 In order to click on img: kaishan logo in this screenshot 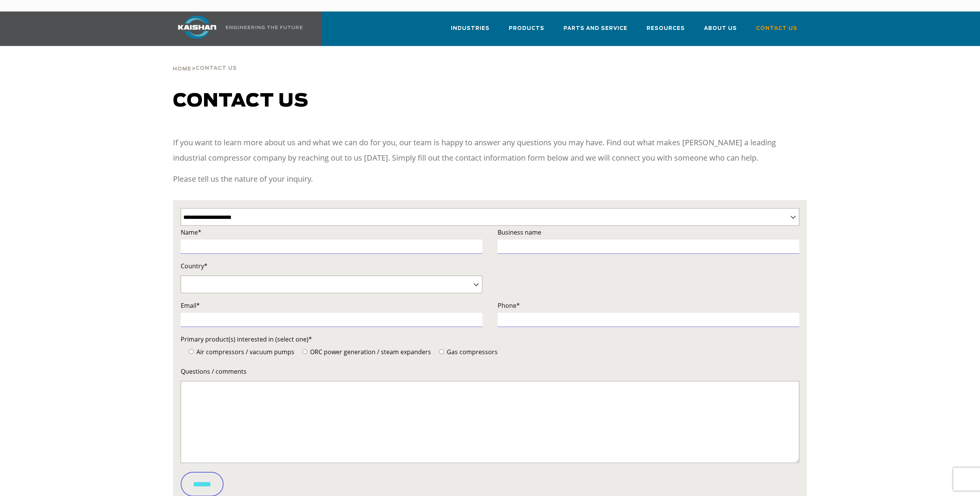, I will do `click(197, 27)`.